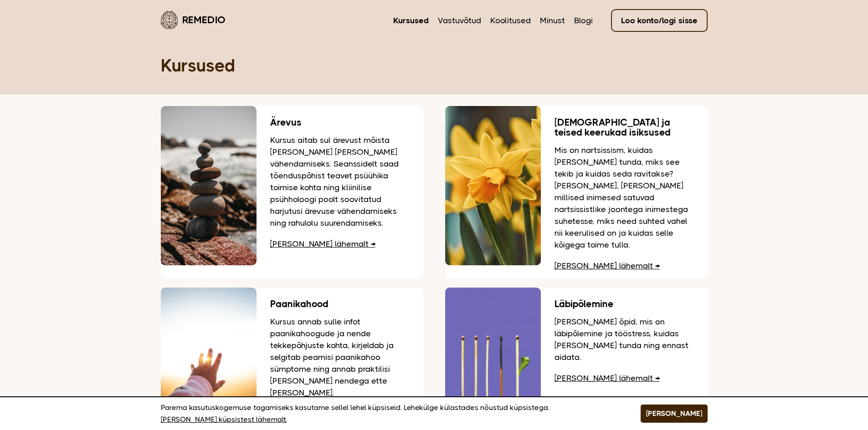  What do you see at coordinates (193, 20) in the screenshot?
I see `a: Remedio` at bounding box center [193, 20].